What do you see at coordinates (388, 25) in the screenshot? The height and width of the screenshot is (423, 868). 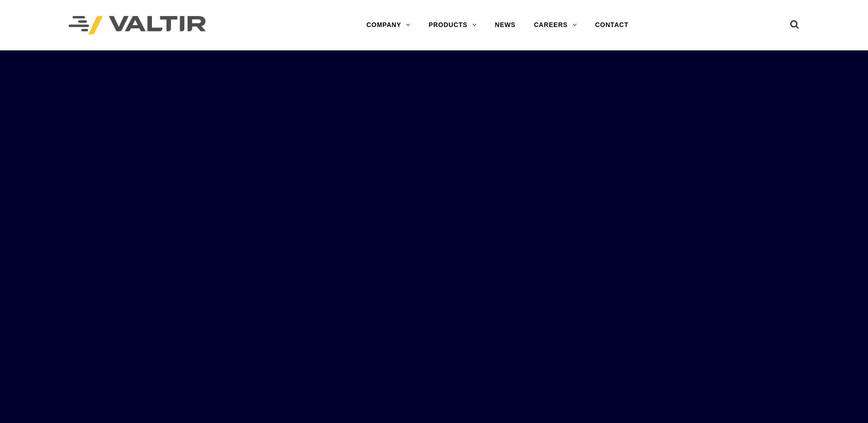 I see `a: COMPANY` at bounding box center [388, 25].